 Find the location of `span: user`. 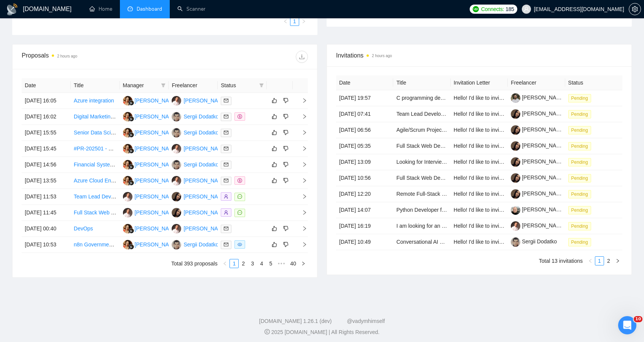

span: user is located at coordinates (527, 9).